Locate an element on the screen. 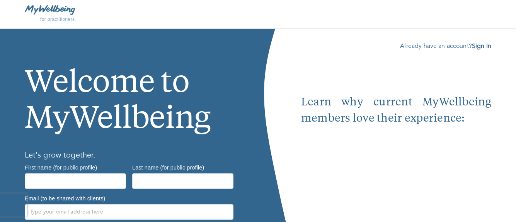  a: Sign In is located at coordinates (482, 46).